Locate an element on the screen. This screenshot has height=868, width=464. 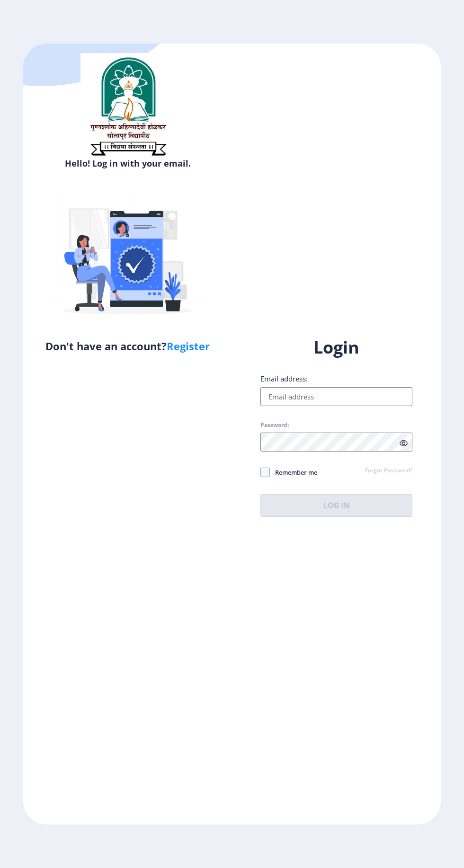
span: Remember me is located at coordinates (293, 472).